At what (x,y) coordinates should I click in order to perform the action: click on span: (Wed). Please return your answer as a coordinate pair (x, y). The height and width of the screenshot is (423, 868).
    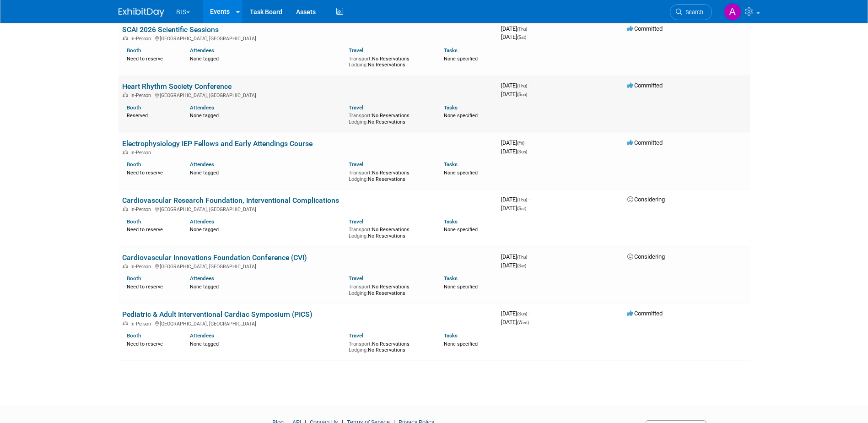
    Looking at the image, I should click on (523, 322).